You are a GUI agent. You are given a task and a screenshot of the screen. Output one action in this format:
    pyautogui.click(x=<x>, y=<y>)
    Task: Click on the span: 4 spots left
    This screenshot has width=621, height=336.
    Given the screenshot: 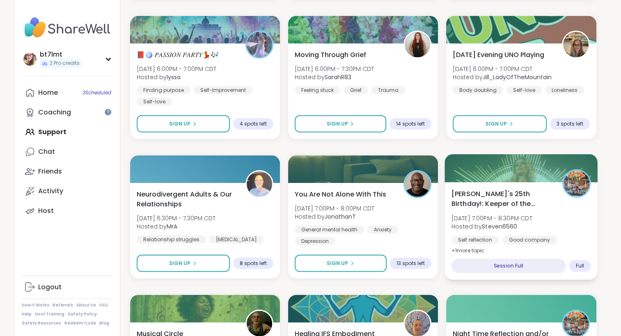 What is the action you would take?
    pyautogui.click(x=253, y=124)
    